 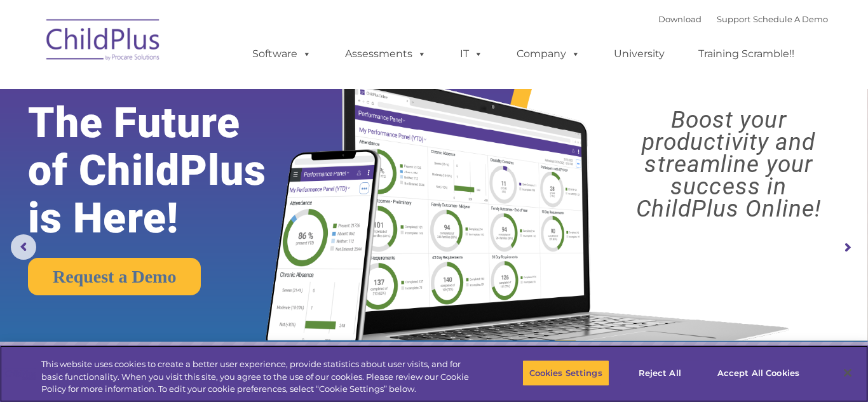 I want to click on button: Reject All, so click(x=659, y=372).